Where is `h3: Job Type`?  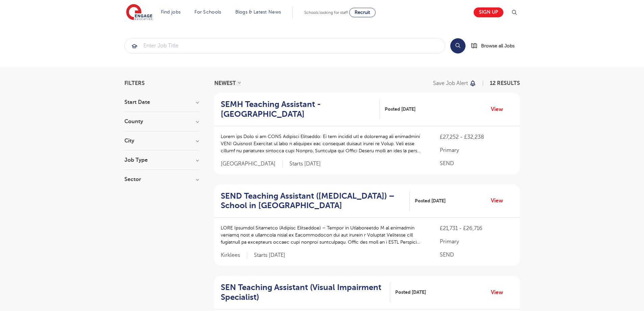 h3: Job Type is located at coordinates (162, 160).